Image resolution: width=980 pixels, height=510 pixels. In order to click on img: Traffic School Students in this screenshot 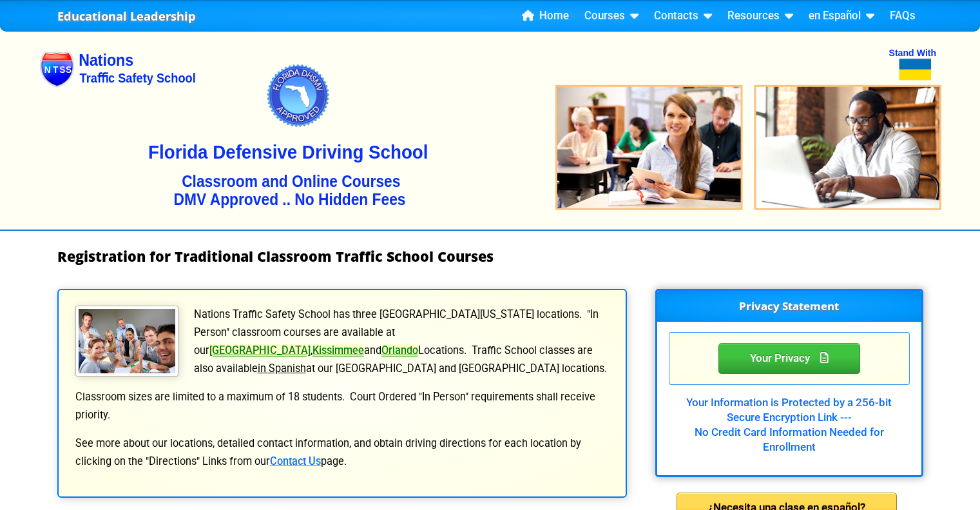, I will do `click(127, 341)`.